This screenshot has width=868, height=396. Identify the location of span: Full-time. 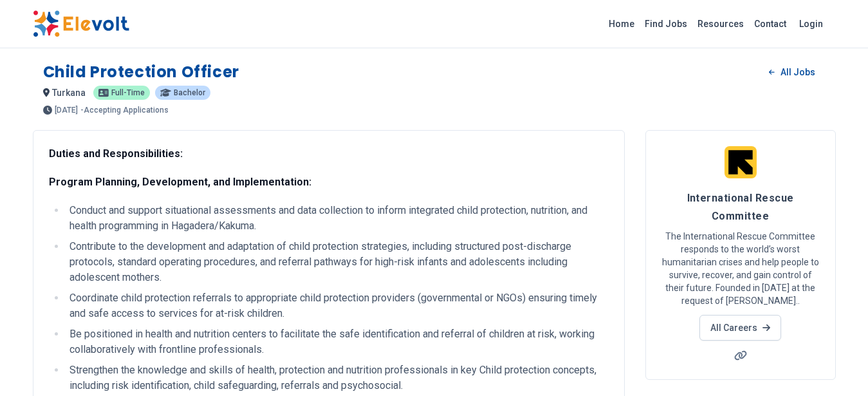
(128, 93).